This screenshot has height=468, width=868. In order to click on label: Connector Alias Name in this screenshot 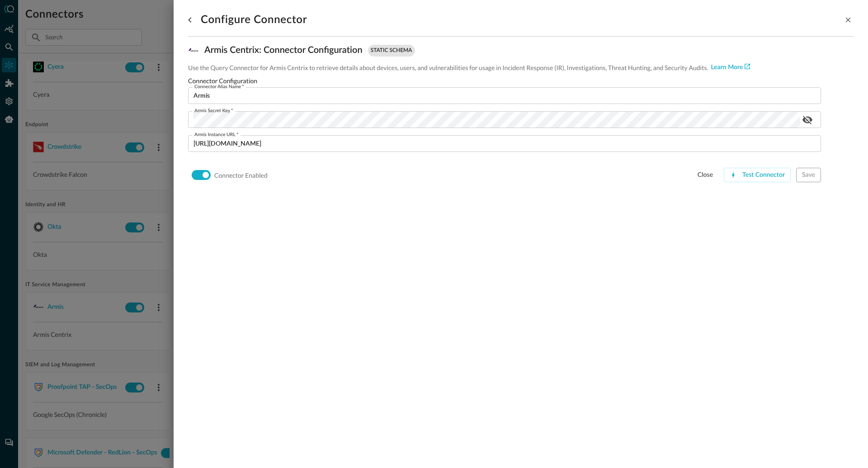, I will do `click(219, 87)`.